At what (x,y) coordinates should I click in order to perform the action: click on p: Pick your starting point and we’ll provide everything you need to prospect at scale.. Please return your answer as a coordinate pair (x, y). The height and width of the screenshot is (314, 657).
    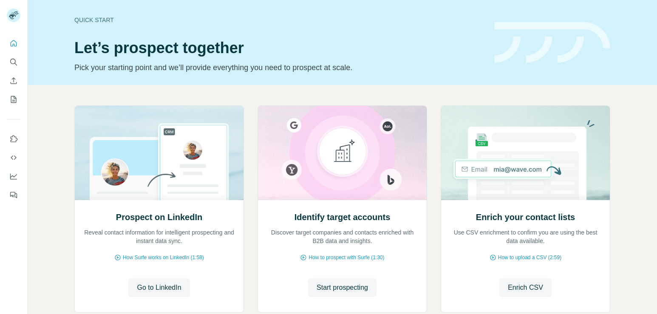
    Looking at the image, I should click on (279, 68).